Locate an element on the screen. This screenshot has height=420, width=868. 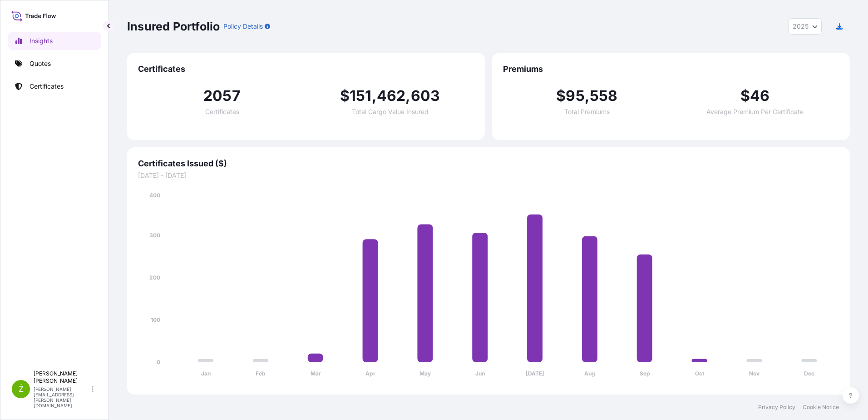
a: Privacy Policy is located at coordinates (777, 407).